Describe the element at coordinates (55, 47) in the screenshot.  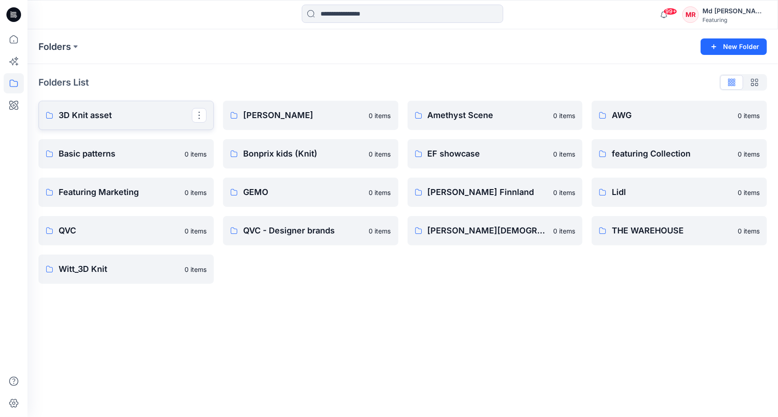
I see `p: Folders` at that location.